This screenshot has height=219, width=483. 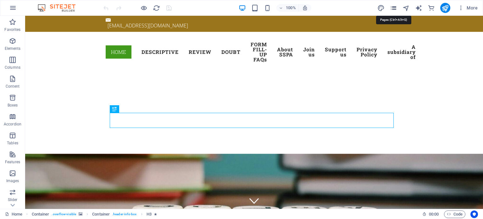 What do you see at coordinates (445, 8) in the screenshot?
I see `i: Publish` at bounding box center [445, 8].